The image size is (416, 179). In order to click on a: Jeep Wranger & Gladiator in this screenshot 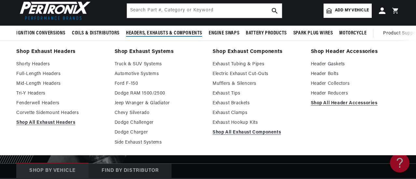, I will do `click(159, 103)`.